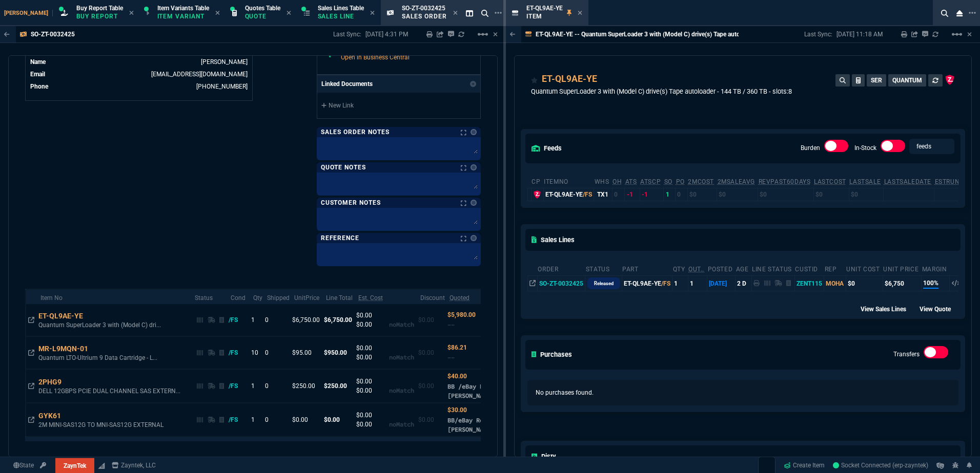 This screenshot has width=980, height=473. Describe the element at coordinates (109, 391) in the screenshot. I see `p: DELL 12GBPS PCIE DUAL CHANNEL SAS EXTERN...` at that location.